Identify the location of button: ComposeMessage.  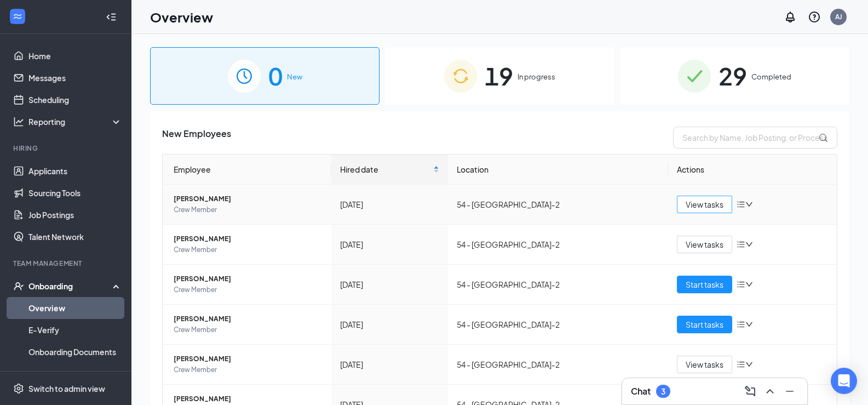
(750, 392).